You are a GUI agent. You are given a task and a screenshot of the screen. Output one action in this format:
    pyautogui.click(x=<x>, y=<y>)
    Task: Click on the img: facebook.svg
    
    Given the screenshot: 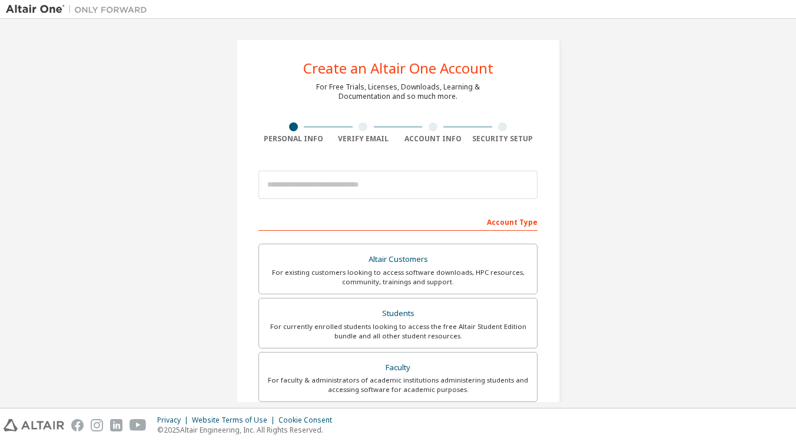 What is the action you would take?
    pyautogui.click(x=77, y=425)
    